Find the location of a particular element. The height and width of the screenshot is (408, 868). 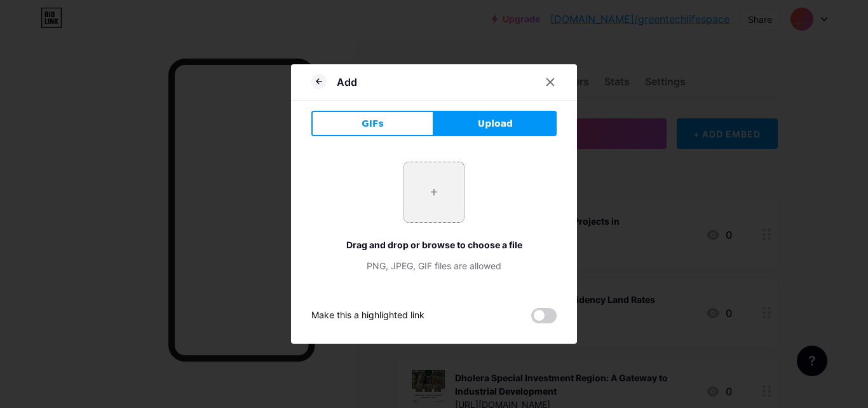

div: Add is located at coordinates (347, 82).